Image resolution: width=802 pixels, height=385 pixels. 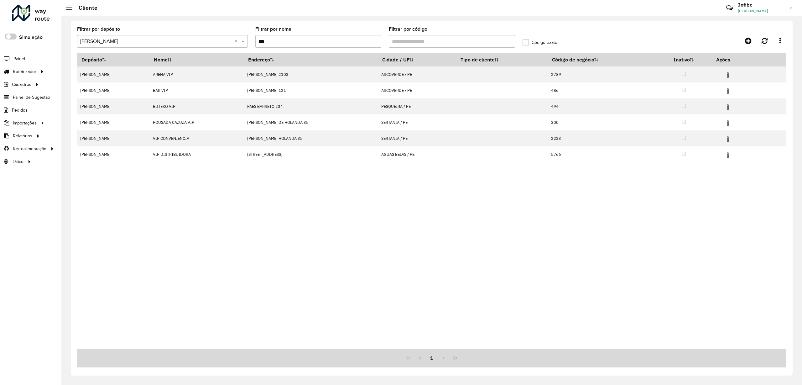 I want to click on td: ARENA VIP, so click(x=196, y=74).